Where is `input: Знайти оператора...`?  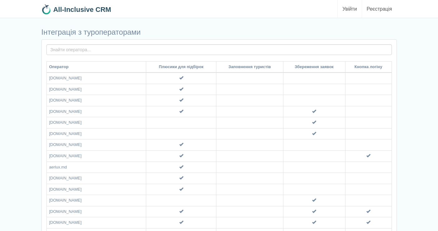 input: Знайти оператора... is located at coordinates (219, 50).